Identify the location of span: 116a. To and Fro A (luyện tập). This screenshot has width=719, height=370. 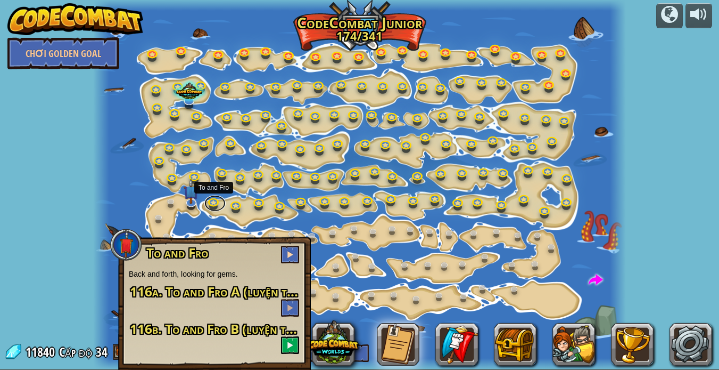
(217, 291).